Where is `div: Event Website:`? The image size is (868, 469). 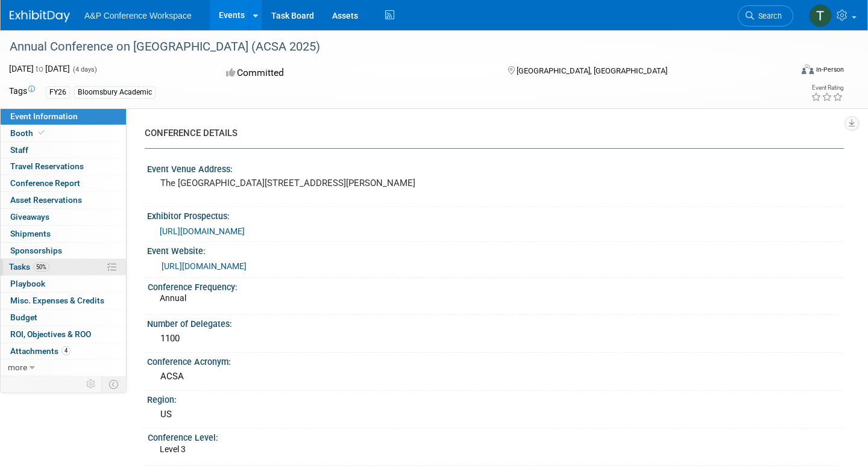
div: Event Website: is located at coordinates (495, 249).